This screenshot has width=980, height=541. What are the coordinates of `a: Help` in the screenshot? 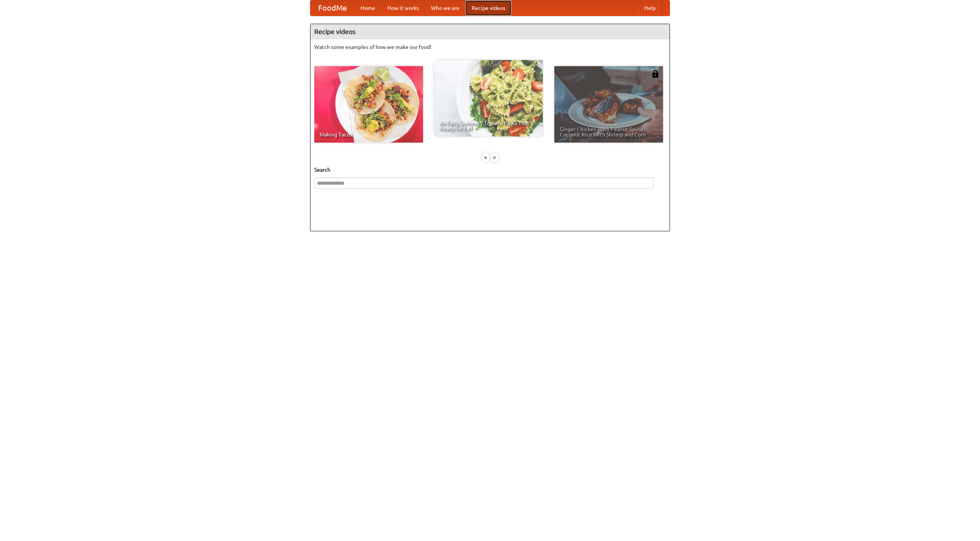 It's located at (650, 8).